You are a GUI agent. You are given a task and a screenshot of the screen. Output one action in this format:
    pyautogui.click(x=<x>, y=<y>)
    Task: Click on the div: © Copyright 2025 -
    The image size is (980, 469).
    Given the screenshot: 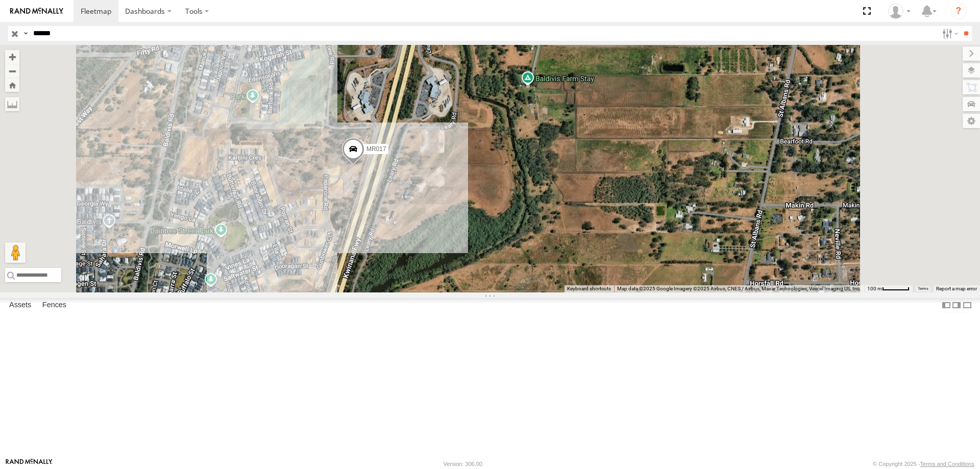 What is the action you would take?
    pyautogui.click(x=924, y=463)
    